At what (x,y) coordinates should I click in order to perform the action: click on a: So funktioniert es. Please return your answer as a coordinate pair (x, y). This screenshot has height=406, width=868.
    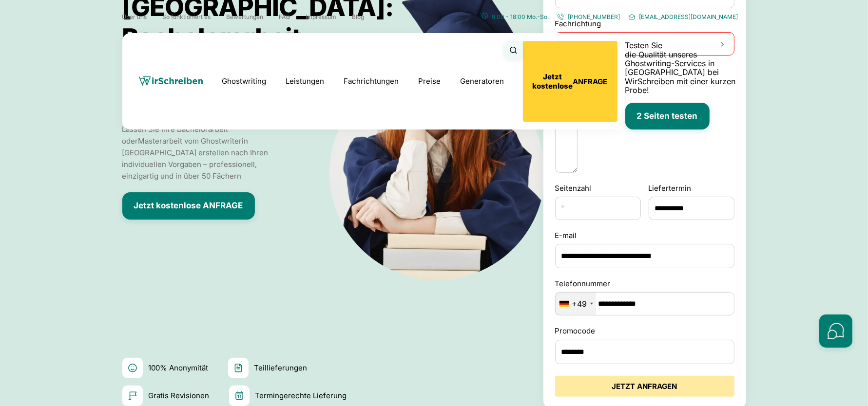
    Looking at the image, I should click on (186, 16).